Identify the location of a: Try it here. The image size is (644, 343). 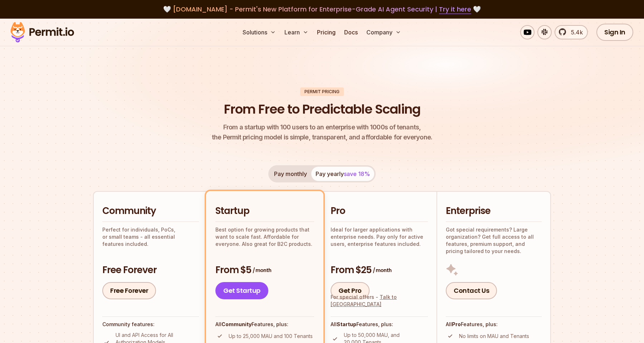
(455, 9).